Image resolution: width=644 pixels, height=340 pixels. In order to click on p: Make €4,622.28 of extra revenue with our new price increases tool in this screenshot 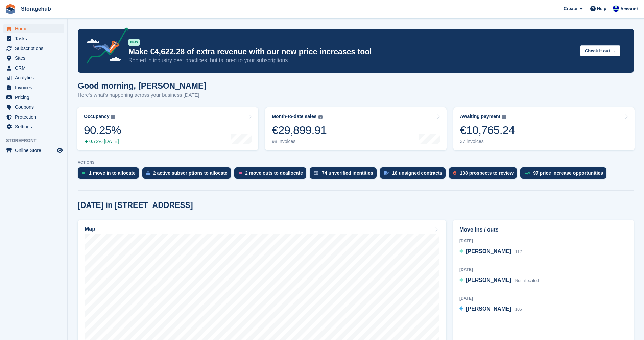, I will do `click(352, 52)`.